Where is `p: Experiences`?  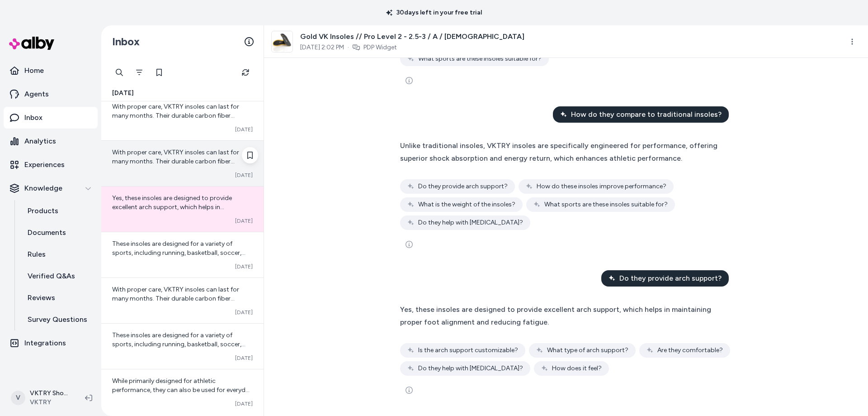
p: Experiences is located at coordinates (44, 165).